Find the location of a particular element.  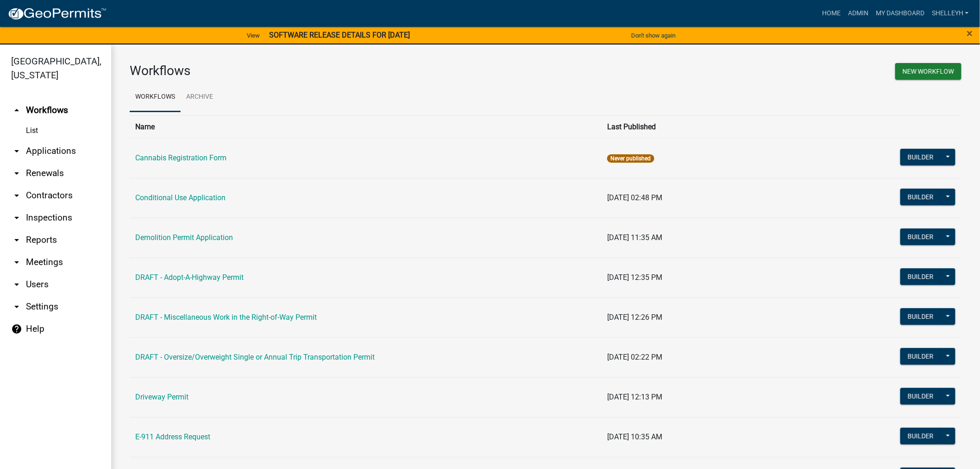

a: My Dashboard is located at coordinates (900, 14).